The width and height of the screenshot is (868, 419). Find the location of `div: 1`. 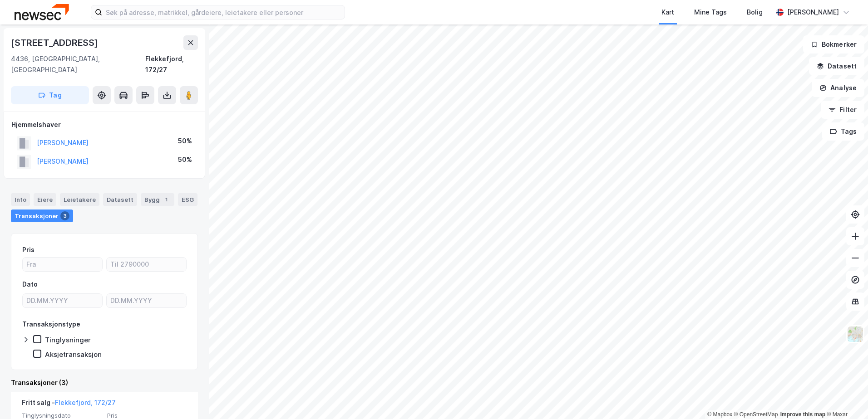

div: 1 is located at coordinates (166, 200).